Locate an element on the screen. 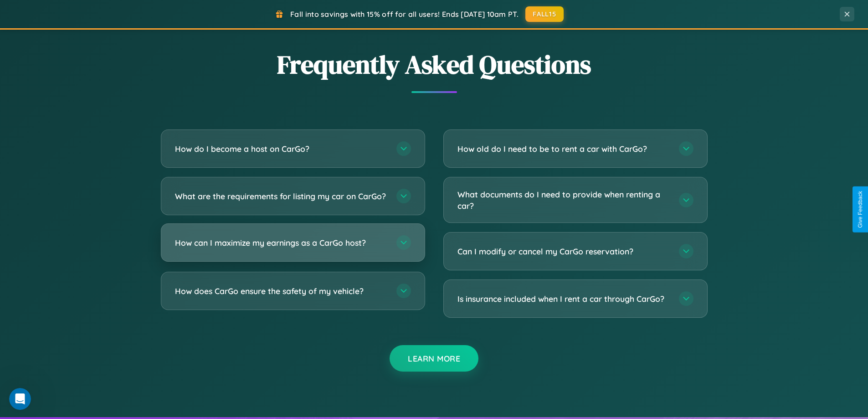  button: FALL15 is located at coordinates (545, 14).